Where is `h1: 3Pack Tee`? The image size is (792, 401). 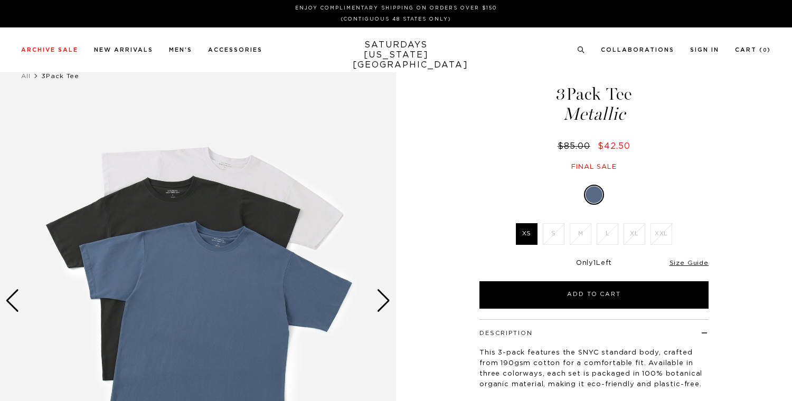 h1: 3Pack Tee is located at coordinates (594, 104).